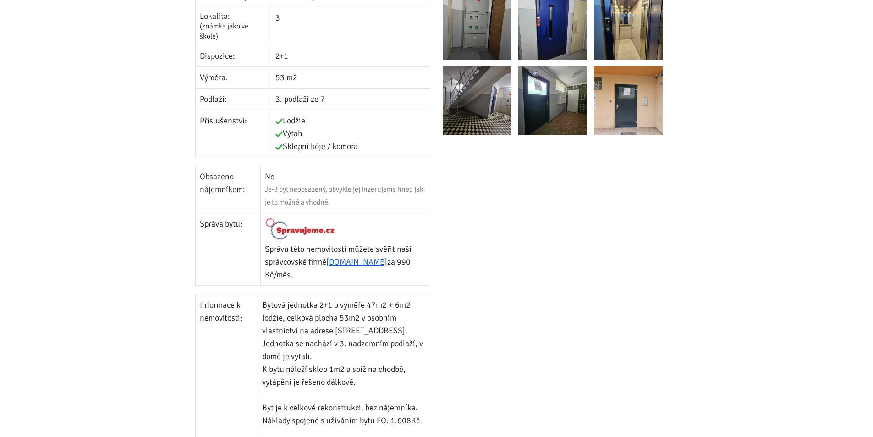 The image size is (873, 437). What do you see at coordinates (233, 26) in the screenshot?
I see `td: Lokalita:` at bounding box center [233, 26].